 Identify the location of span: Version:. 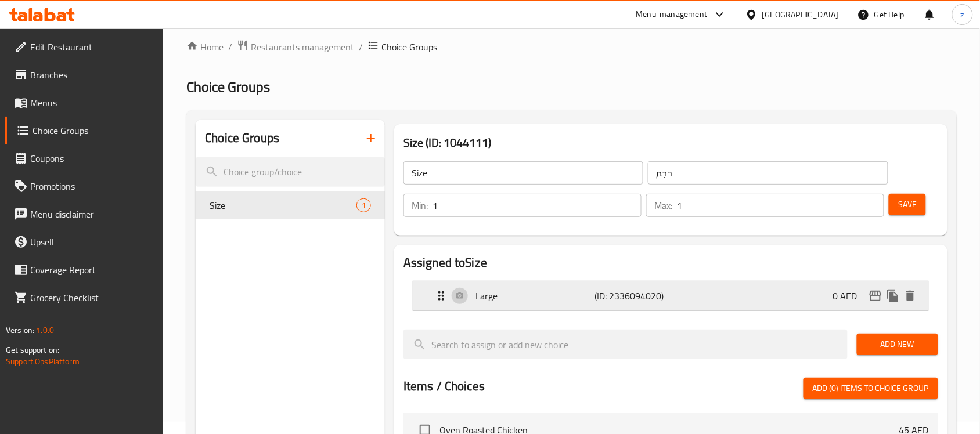
(20, 330).